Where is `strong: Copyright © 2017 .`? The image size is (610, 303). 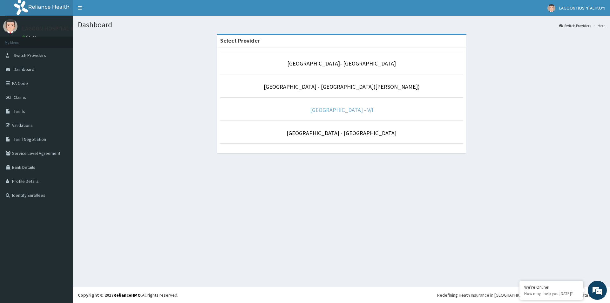
strong: Copyright © 2017 . is located at coordinates (110, 295).